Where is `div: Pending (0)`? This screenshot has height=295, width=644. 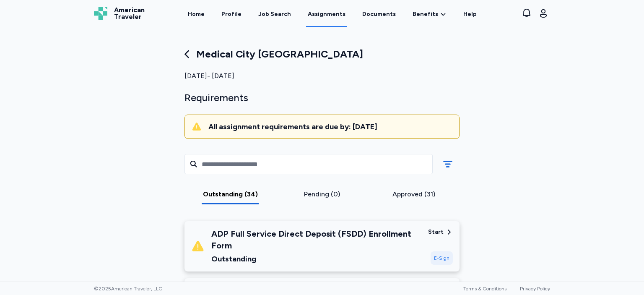 div: Pending (0) is located at coordinates (322, 194).